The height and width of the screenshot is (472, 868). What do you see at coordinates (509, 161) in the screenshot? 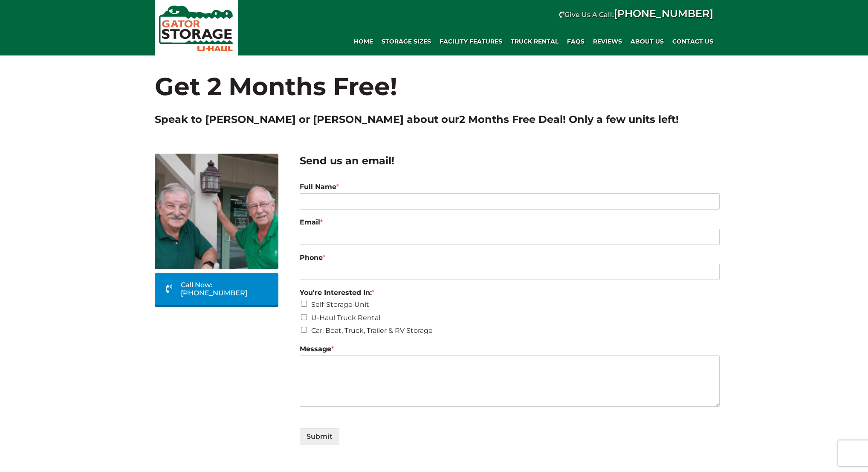
I see `h2: Send us an email!` at bounding box center [509, 161].